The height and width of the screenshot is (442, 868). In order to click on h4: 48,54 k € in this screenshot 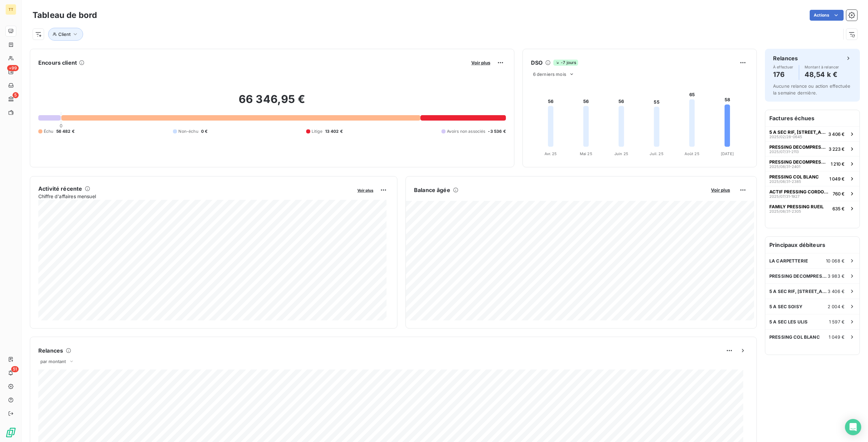, I will do `click(822, 74)`.